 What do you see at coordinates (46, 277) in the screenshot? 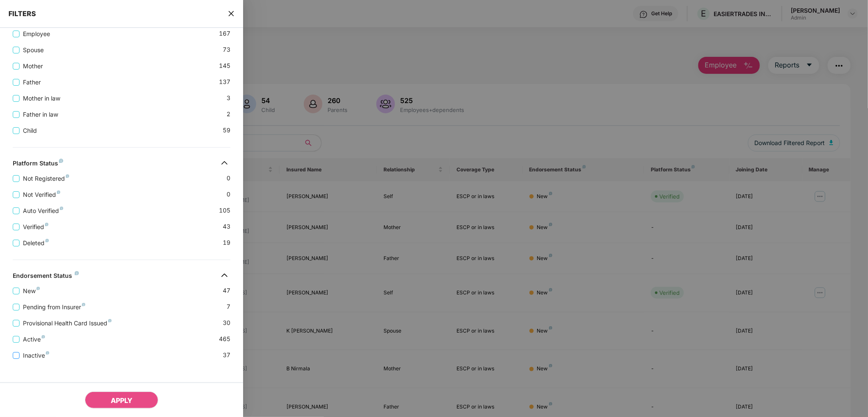
I see `div: Endorsement Status` at bounding box center [46, 277].